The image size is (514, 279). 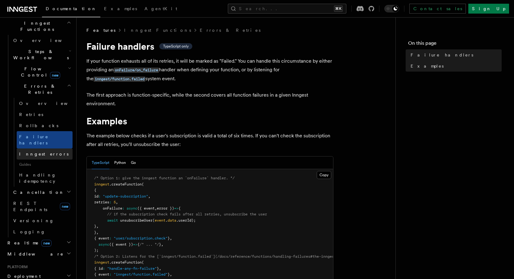 What do you see at coordinates (161, 9) in the screenshot?
I see `span: AgentKit` at bounding box center [161, 9].